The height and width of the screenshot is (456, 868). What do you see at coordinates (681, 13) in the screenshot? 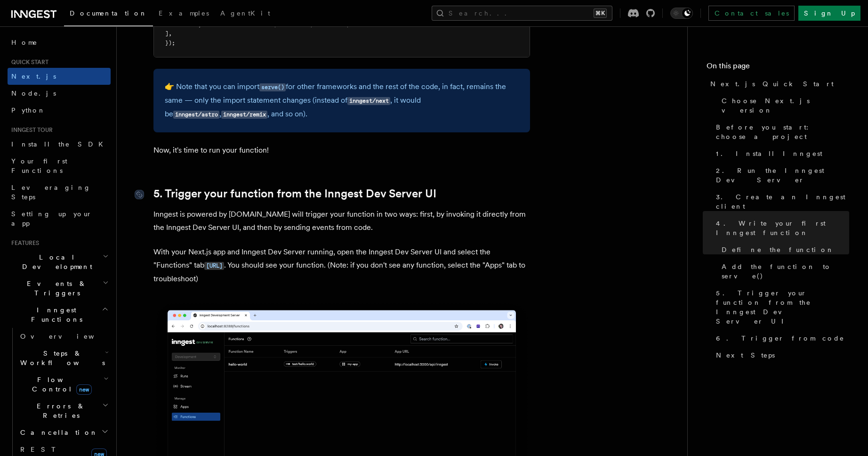
I see `button: Toggle dark mode` at bounding box center [681, 13].